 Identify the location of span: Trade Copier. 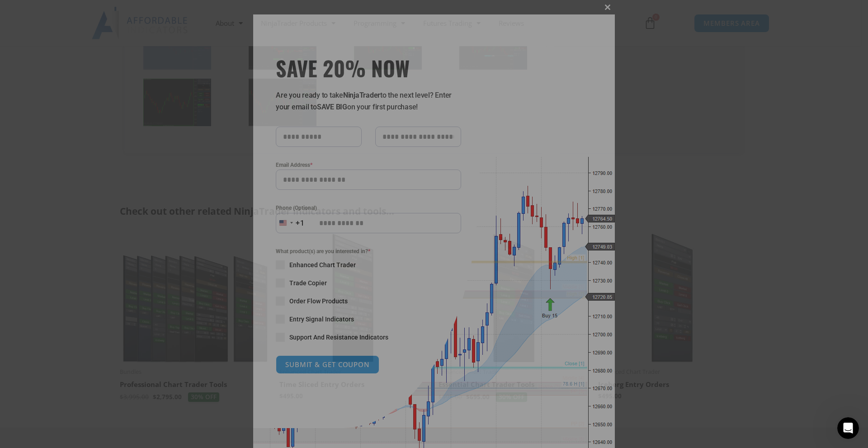
(308, 282).